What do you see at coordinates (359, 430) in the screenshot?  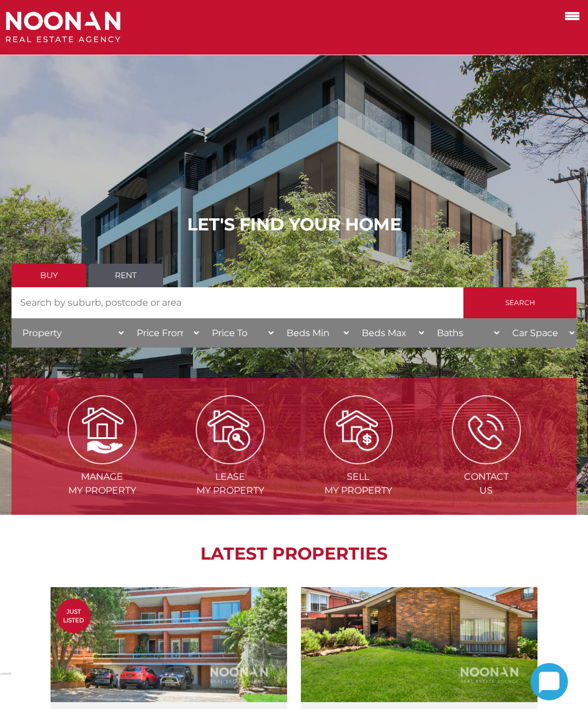 I see `img: Sell my property` at bounding box center [359, 430].